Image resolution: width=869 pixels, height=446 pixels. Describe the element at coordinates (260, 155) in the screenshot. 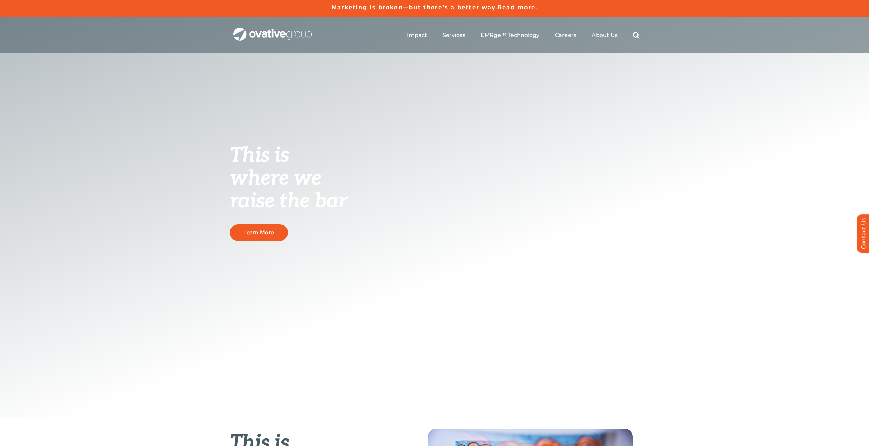

I see `span: This is` at that location.